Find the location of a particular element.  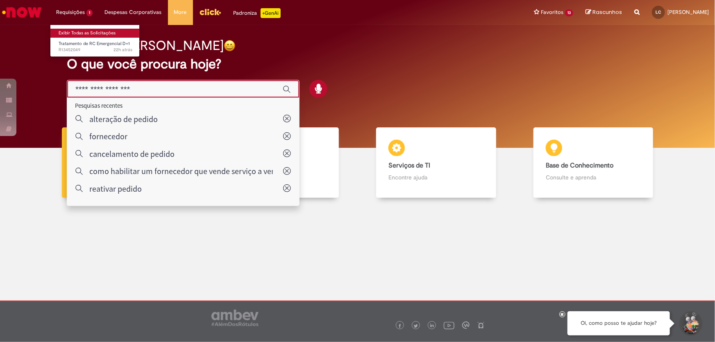

img: logo_footer_workplace.png is located at coordinates (466, 325).